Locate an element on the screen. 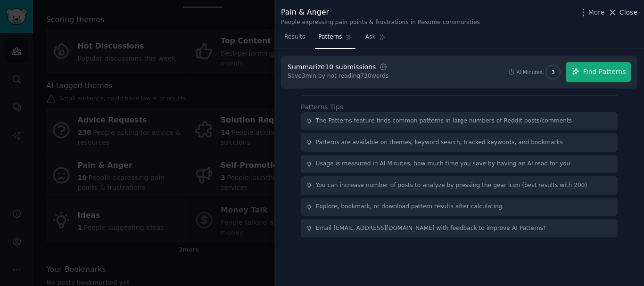  div: You can increase number of posts to analyze by pressing the gear icon (best results with 200) is located at coordinates (452, 186).